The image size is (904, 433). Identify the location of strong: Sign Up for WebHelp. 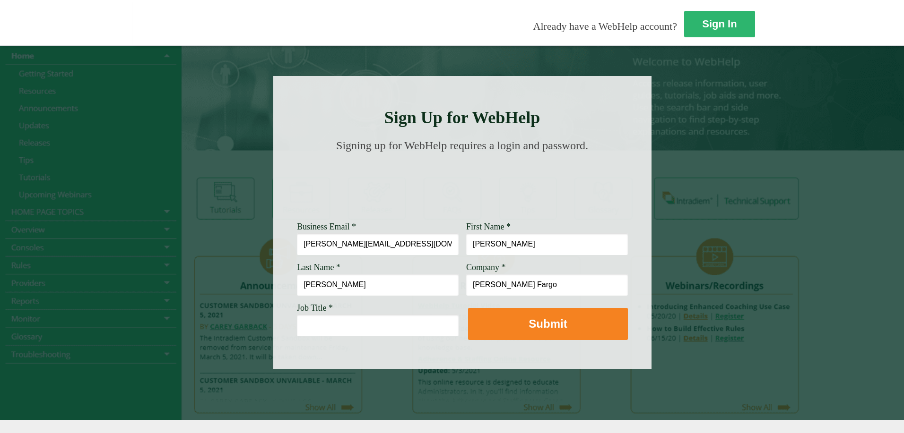
(462, 118).